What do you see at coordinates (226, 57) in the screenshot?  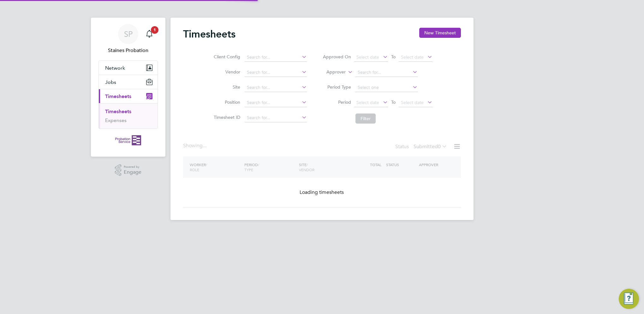 I see `label: Client Config` at bounding box center [226, 57].